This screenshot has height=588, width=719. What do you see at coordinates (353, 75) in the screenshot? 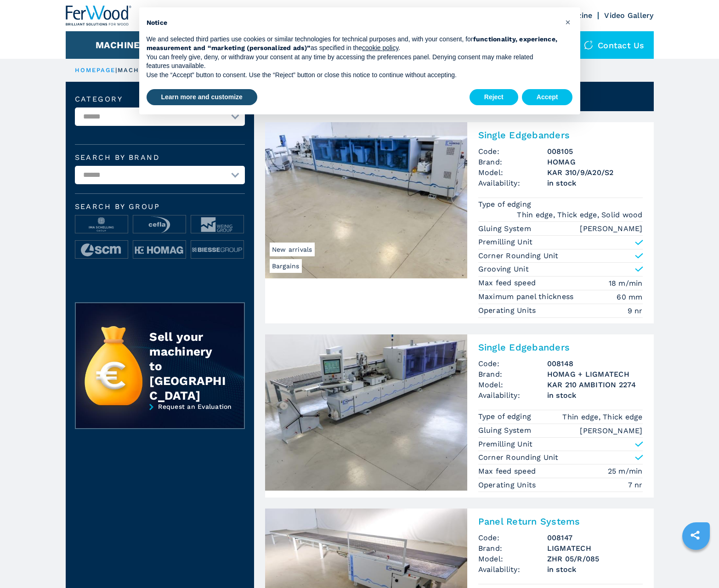
I see `p: Use the “Accept” button to consent. Use the “Reject” button or close this notice to continue with...` at bounding box center [353, 75].